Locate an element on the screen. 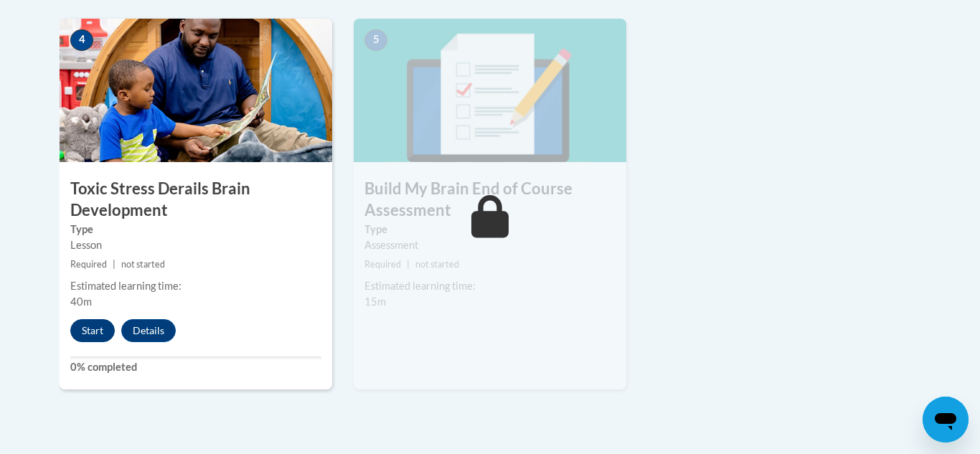  h3: Toxic Stress Derails Brain Development is located at coordinates (195, 200).